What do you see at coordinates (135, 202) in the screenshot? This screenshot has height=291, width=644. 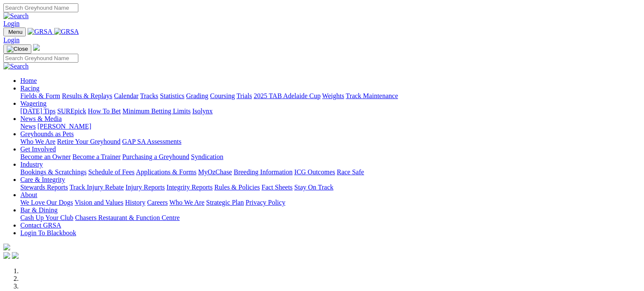 I see `a: History` at bounding box center [135, 202].